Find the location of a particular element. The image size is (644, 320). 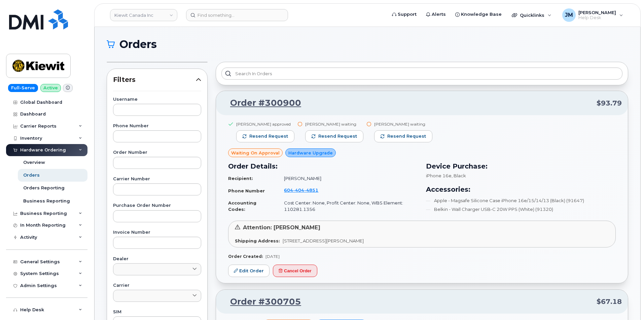

strong: Phone Number is located at coordinates (246, 191).